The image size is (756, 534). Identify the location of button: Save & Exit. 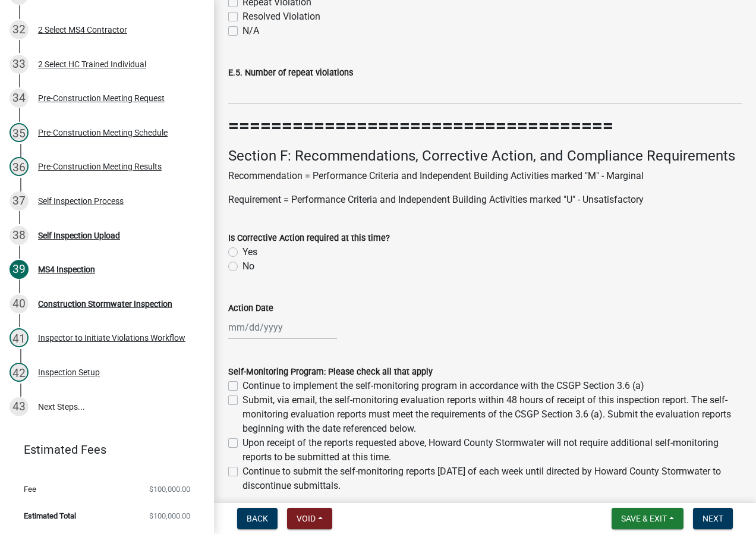
(647, 518).